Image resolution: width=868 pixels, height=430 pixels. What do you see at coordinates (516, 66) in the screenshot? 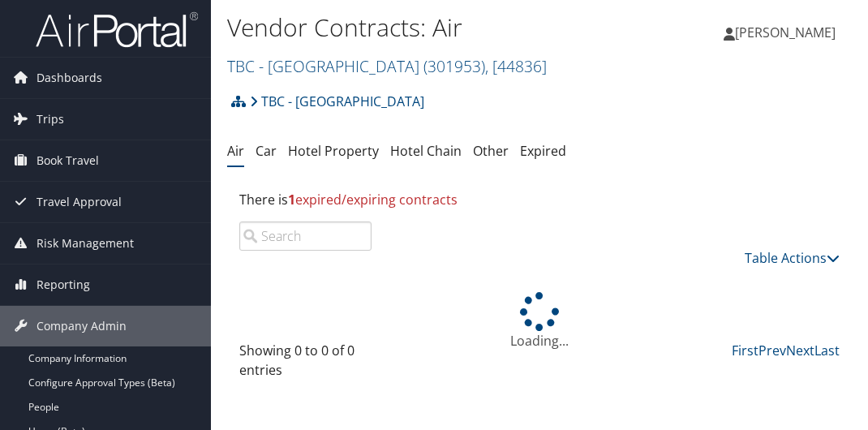
I see `span: , [ 44836 ]` at bounding box center [516, 66].